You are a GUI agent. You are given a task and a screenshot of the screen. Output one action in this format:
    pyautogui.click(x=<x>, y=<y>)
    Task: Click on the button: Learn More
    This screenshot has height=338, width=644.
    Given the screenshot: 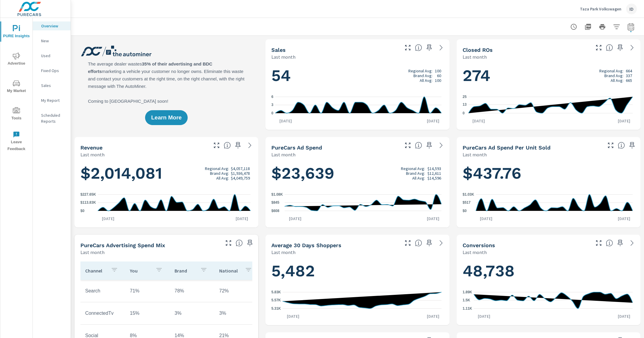 What is the action you would take?
    pyautogui.click(x=166, y=118)
    